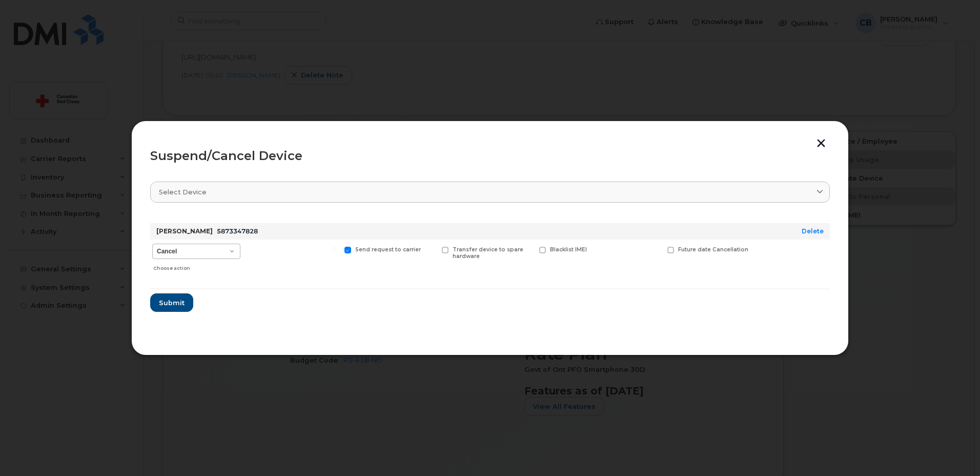  What do you see at coordinates (568, 249) in the screenshot?
I see `span: Blacklist IMEI` at bounding box center [568, 249].